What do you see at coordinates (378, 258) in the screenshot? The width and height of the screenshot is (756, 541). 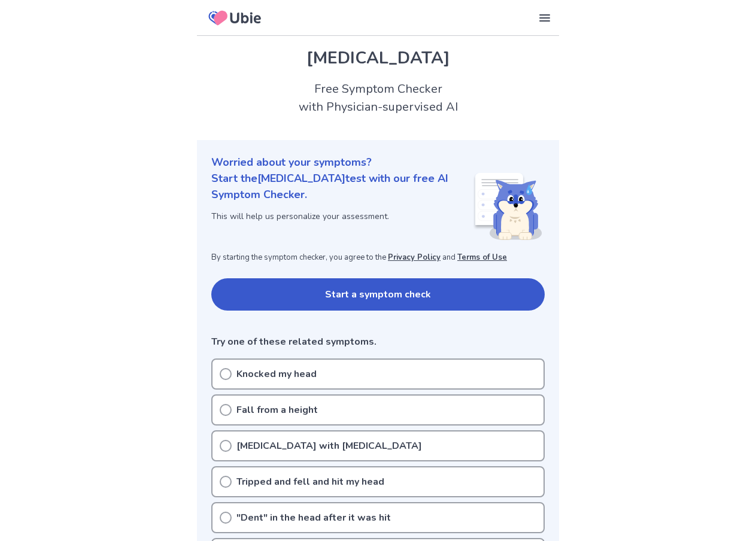 I see `p: By starting the symptom checker, you agree to the and` at bounding box center [378, 258].